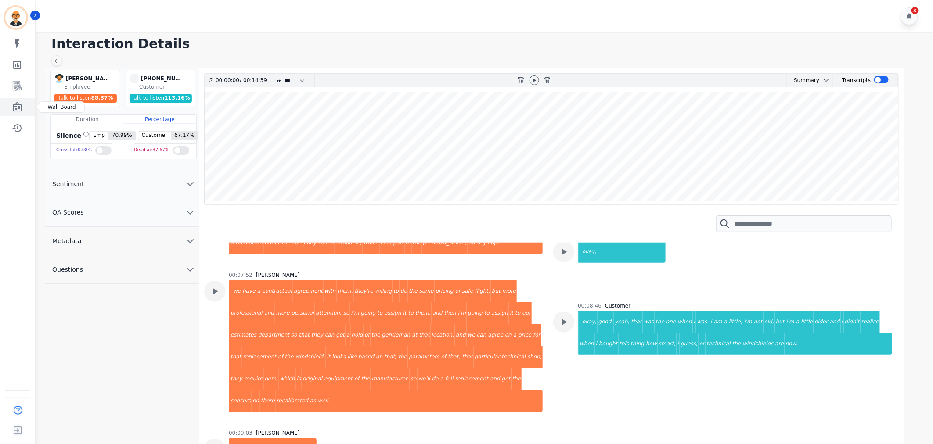 This screenshot has width=933, height=444. I want to click on span: 67.17 %, so click(184, 136).